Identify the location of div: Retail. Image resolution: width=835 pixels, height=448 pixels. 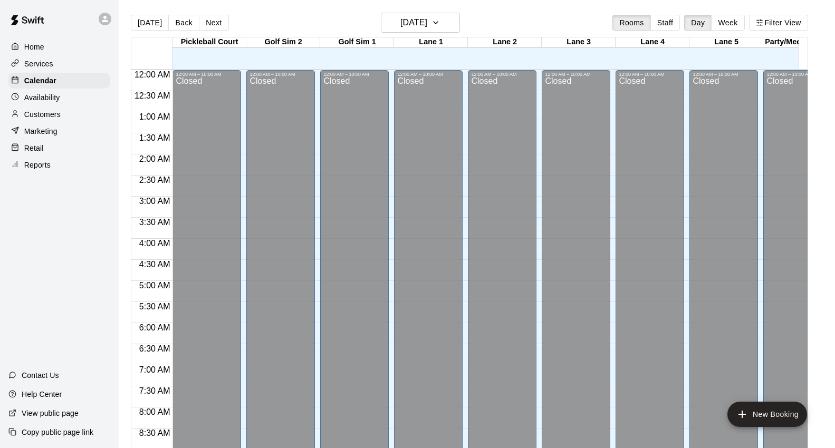
(59, 148).